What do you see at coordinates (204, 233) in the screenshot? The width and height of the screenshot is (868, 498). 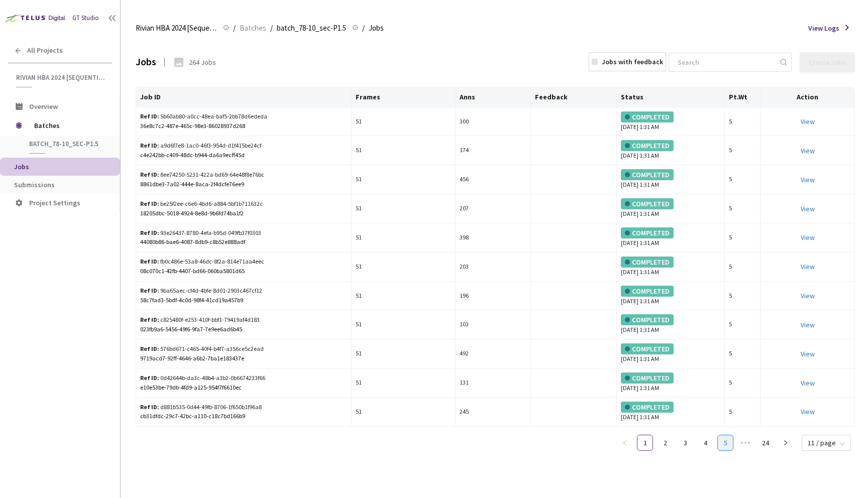 I see `div: 93e26437-8780-4efa-b95d-049fb37f0303` at bounding box center [204, 233].